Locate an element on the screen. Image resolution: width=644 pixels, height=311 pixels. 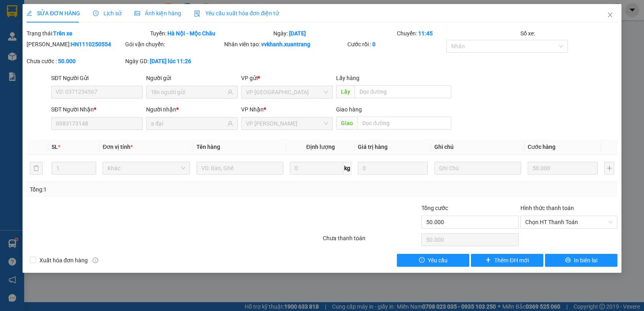
button: Close is located at coordinates (610, 15).